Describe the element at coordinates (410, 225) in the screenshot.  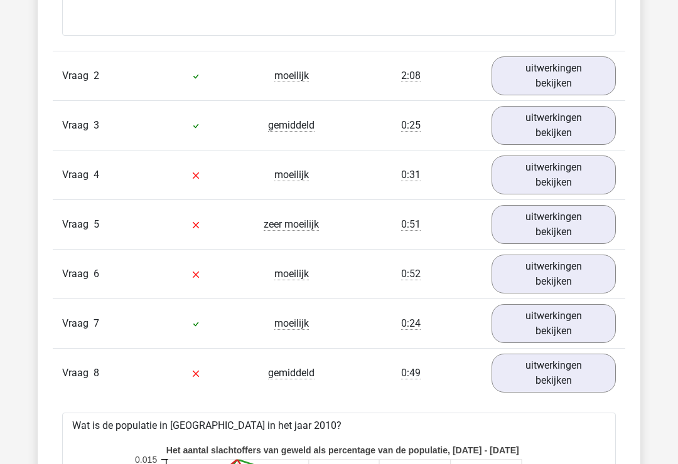
I see `span: 0:51` at that location.